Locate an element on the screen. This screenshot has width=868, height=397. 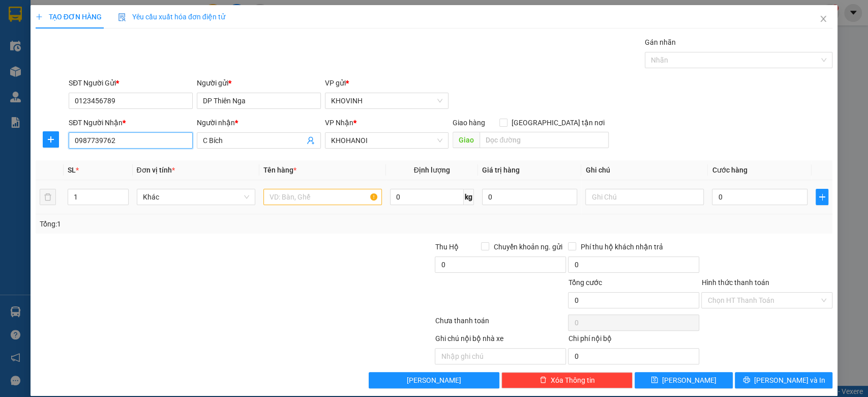
span: printer is located at coordinates (747, 380).